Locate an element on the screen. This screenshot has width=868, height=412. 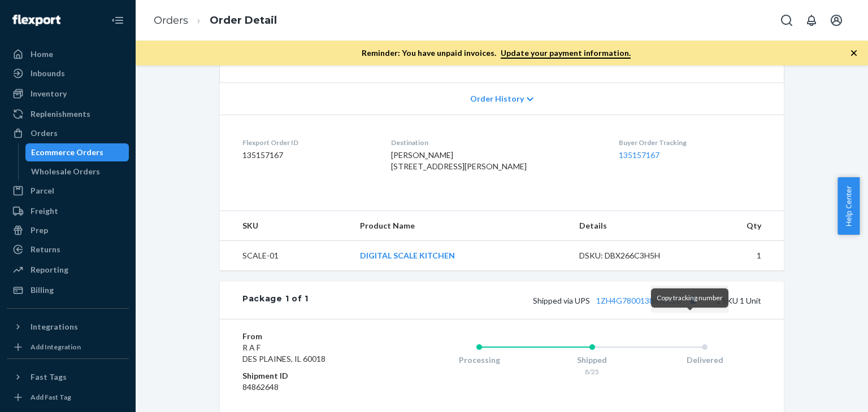
th: Qty is located at coordinates (738, 225).